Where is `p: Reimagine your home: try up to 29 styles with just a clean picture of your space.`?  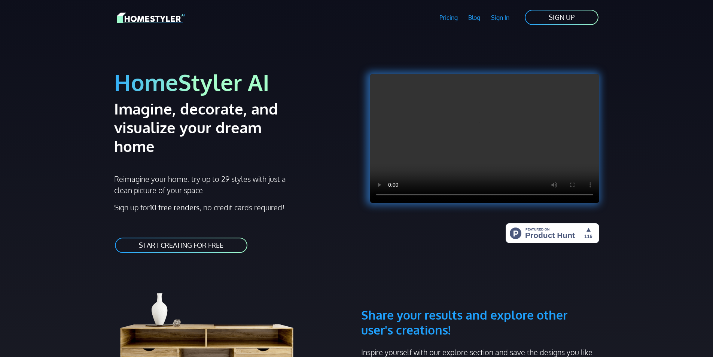 p: Reimagine your home: try up to 29 styles with just a clean picture of your space. is located at coordinates (203, 185).